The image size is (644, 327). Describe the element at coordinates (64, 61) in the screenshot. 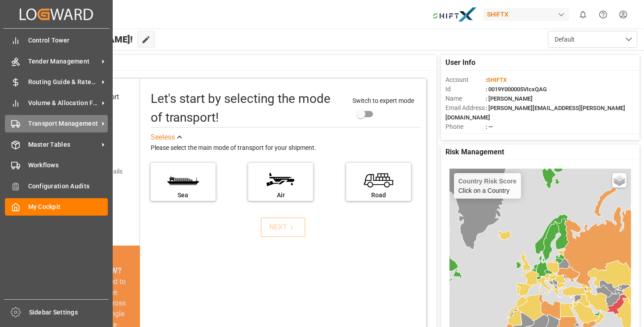

I see `span: Tender Management` at that location.